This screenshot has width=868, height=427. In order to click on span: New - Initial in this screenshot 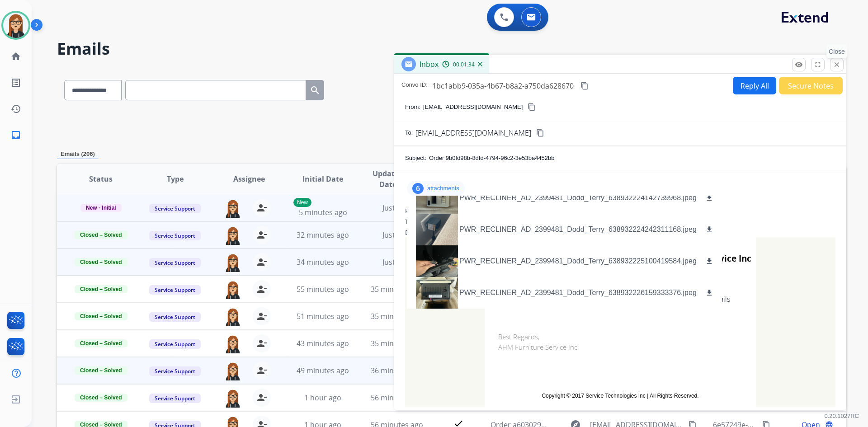, I will do `click(101, 208)`.